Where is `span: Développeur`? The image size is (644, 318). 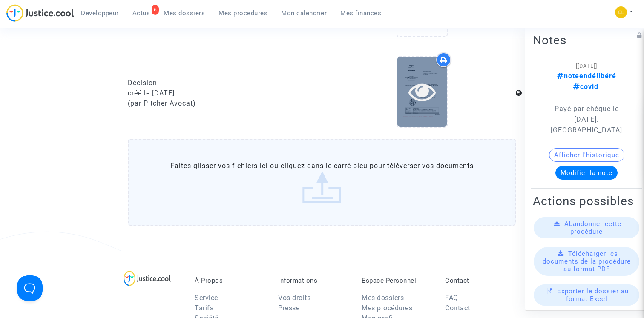 span: Développeur is located at coordinates (99, 13).